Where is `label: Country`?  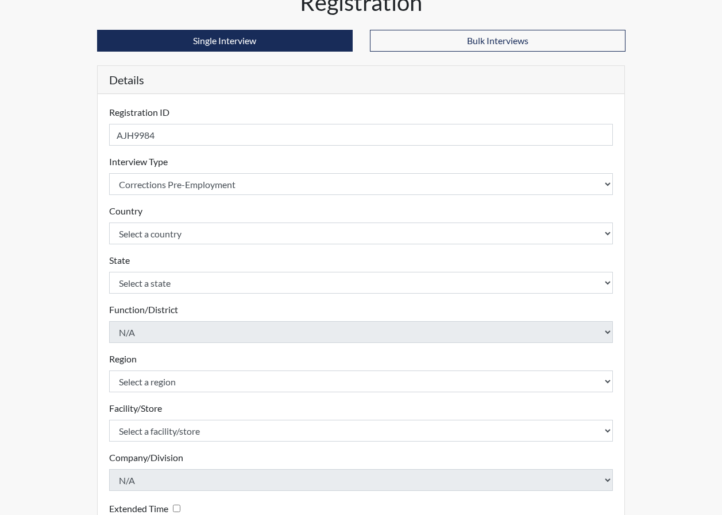
label: Country is located at coordinates (126, 211).